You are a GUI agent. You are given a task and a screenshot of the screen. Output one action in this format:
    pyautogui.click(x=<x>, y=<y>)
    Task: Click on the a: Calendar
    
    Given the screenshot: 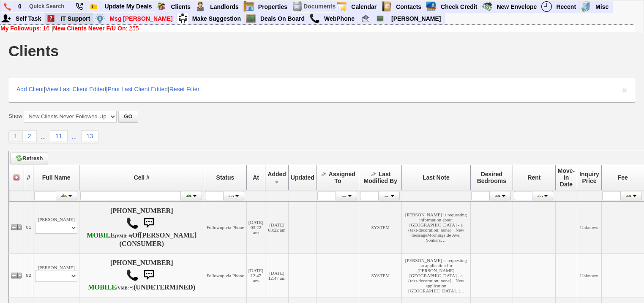 What is the action you would take?
    pyautogui.click(x=363, y=7)
    